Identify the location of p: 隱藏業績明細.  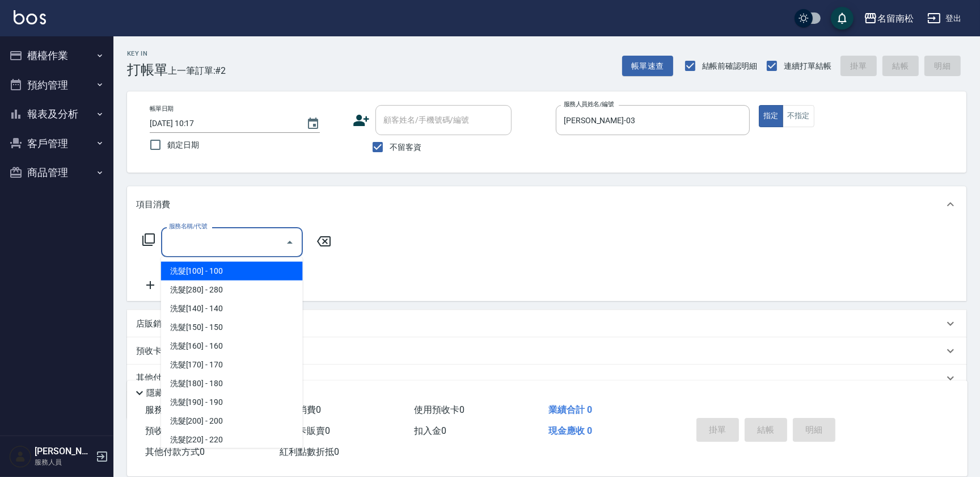
(172, 393).